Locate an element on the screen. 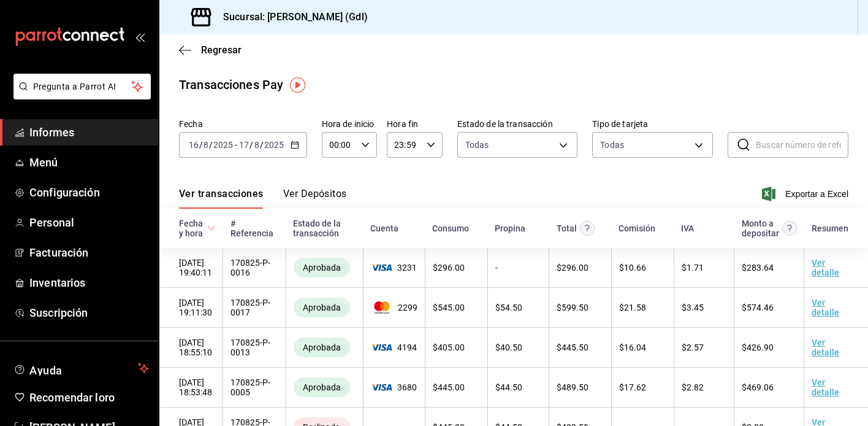 The width and height of the screenshot is (868, 426). span: $ 405.00 is located at coordinates (449, 347).